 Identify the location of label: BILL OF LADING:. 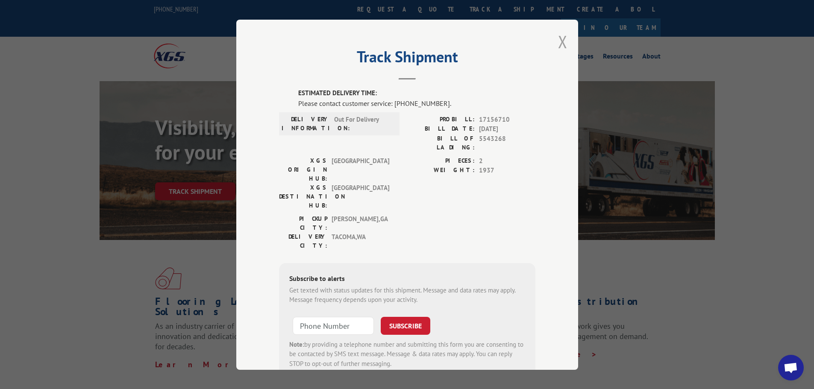
(441, 143).